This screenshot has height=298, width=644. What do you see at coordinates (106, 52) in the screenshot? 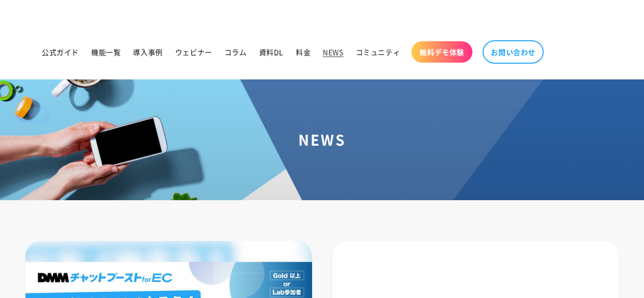
I see `span: 機能一覧` at bounding box center [106, 52].